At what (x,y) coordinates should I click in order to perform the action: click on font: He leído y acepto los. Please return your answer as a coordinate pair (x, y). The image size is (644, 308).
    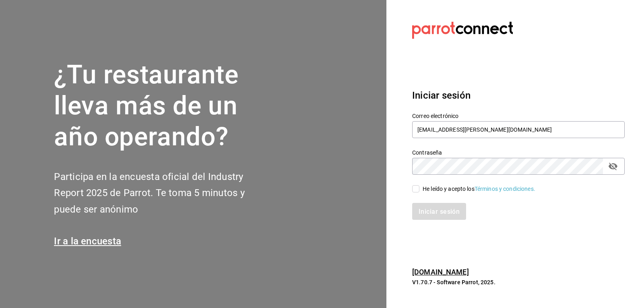
    Looking at the image, I should click on (448, 189).